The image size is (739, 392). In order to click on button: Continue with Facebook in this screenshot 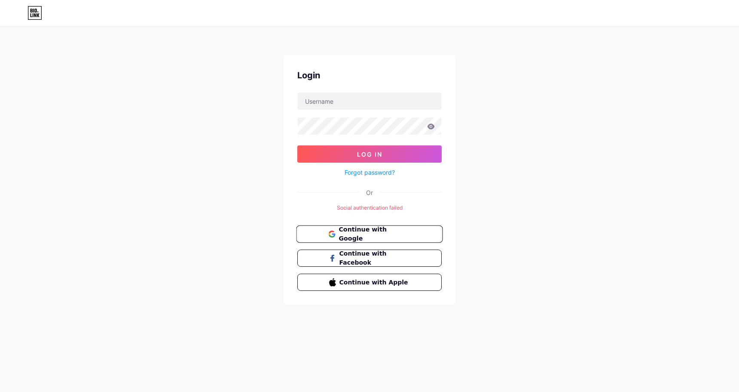, I will do `click(370, 258)`.